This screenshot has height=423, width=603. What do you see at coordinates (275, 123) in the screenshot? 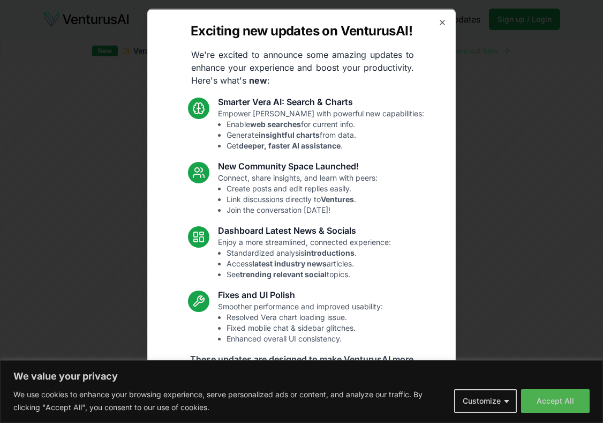
I see `strong: web searches` at bounding box center [275, 123].